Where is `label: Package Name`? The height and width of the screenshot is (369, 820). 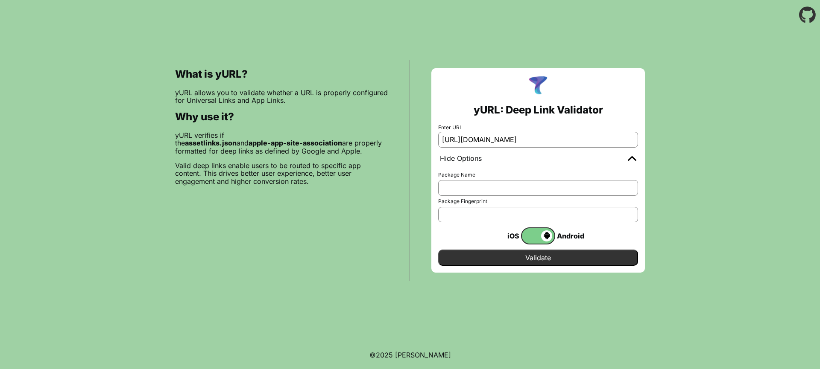
label: Package Name is located at coordinates (538, 175).